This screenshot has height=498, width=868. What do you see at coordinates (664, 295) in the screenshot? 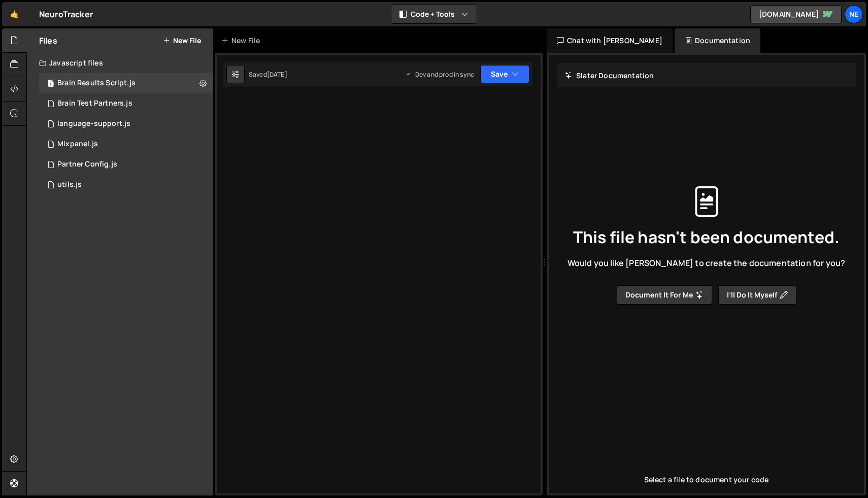
I see `button: Document it for me` at bounding box center [664, 295].